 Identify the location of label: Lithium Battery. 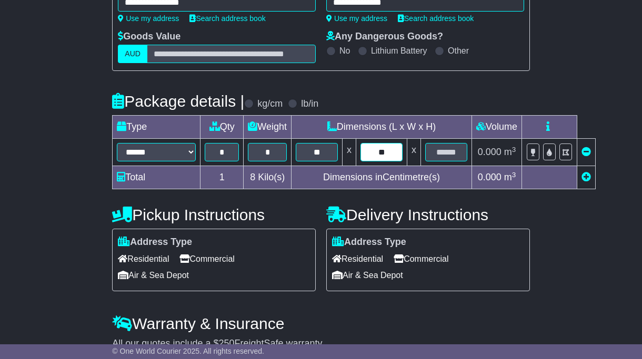
(399, 51).